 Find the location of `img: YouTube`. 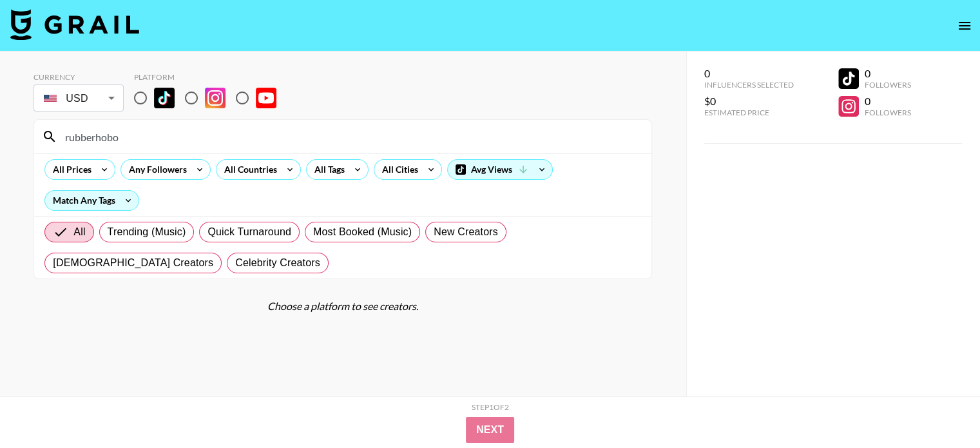

img: YouTube is located at coordinates (266, 98).